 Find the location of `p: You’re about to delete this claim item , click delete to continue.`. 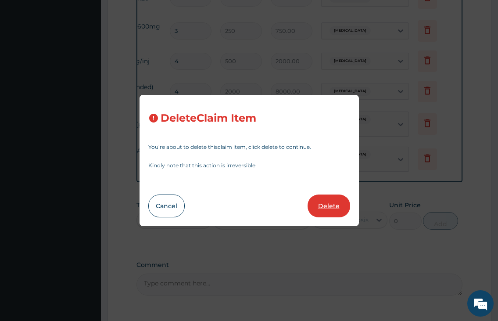

p: You’re about to delete this claim item , click delete to continue. is located at coordinates (249, 147).